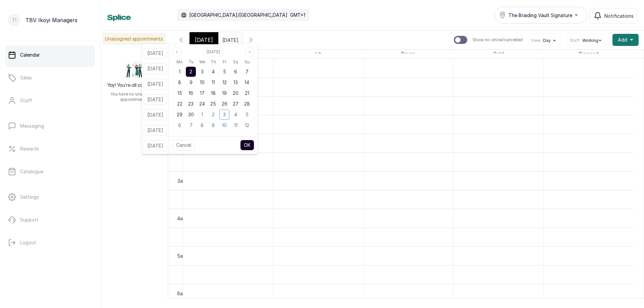 Image resolution: width=644 pixels, height=308 pixels. Describe the element at coordinates (191, 93) in the screenshot. I see `span: 16` at that location.